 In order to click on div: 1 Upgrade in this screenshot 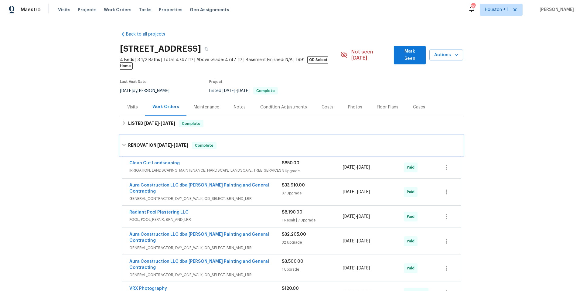, I will do `click(312, 269)`.